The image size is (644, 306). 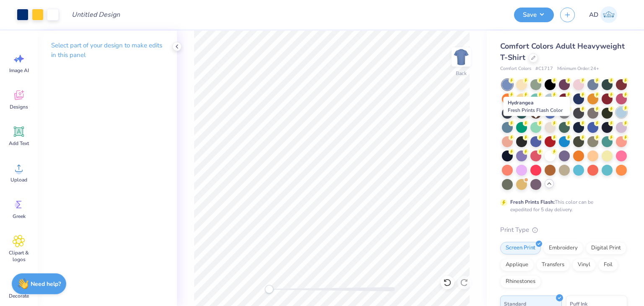 What do you see at coordinates (19, 256) in the screenshot?
I see `span: Clipart & logos` at bounding box center [19, 256].